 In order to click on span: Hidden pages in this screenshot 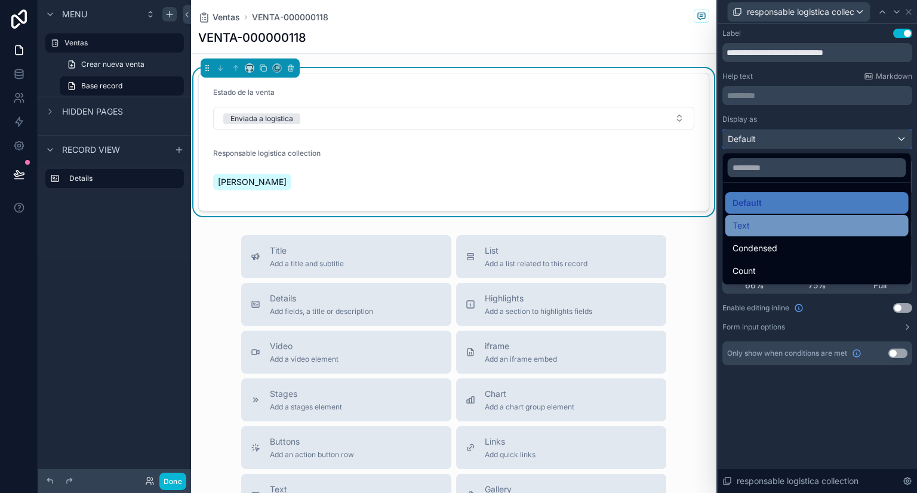, I will do `click(93, 112)`.